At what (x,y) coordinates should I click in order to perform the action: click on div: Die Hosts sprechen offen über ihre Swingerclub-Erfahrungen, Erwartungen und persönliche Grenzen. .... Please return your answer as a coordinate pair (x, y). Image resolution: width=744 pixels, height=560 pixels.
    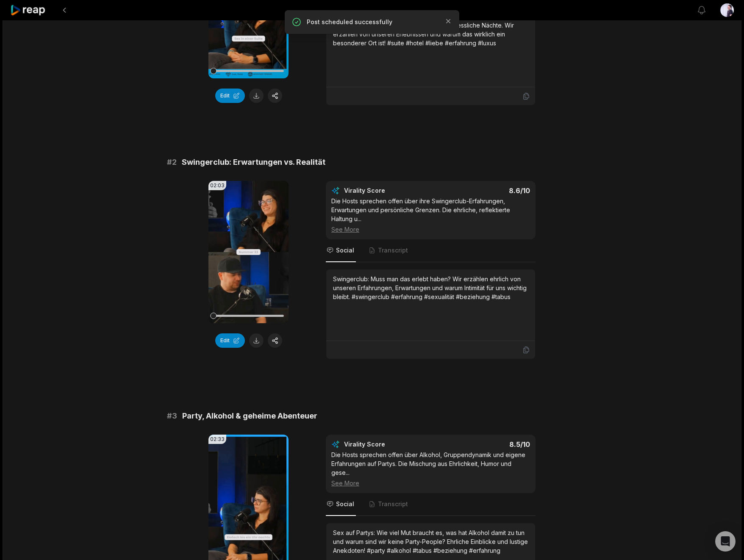
    Looking at the image, I should click on (430, 216).